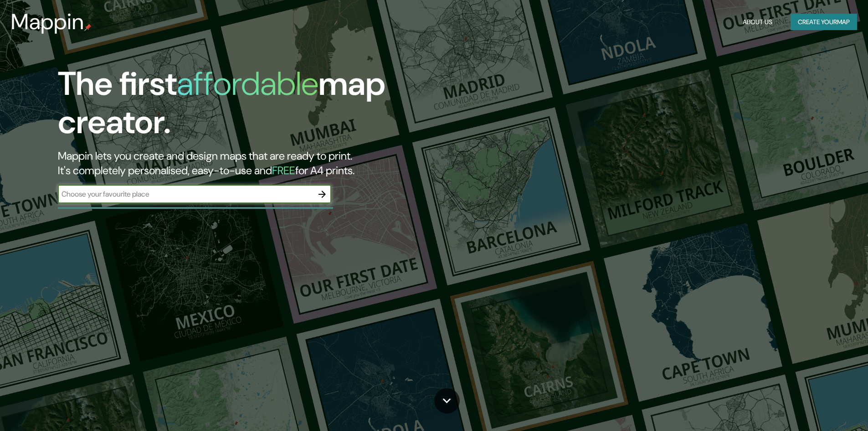 This screenshot has height=431, width=868. Describe the element at coordinates (275, 106) in the screenshot. I see `h1: The first map creator.` at that location.